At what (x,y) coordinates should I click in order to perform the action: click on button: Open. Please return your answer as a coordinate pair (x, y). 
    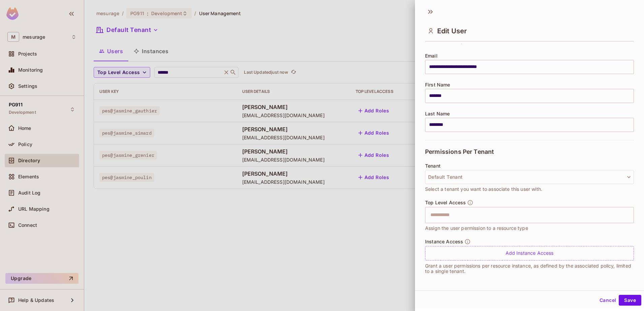
    Looking at the image, I should click on (631, 215).